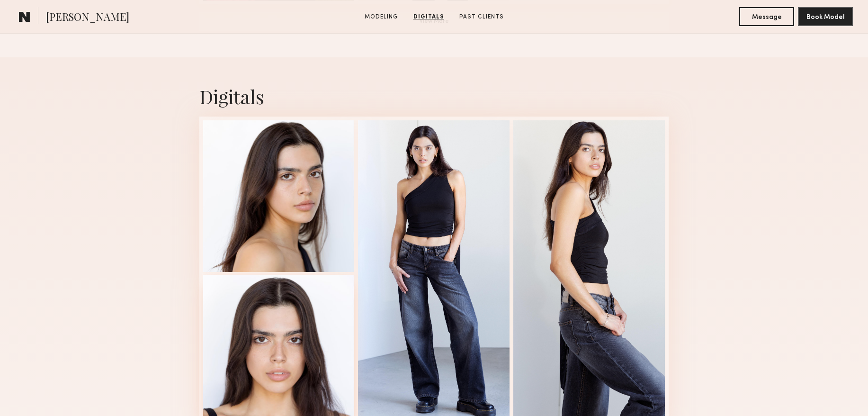  Describe the element at coordinates (482, 17) in the screenshot. I see `a: Past Clients` at that location.